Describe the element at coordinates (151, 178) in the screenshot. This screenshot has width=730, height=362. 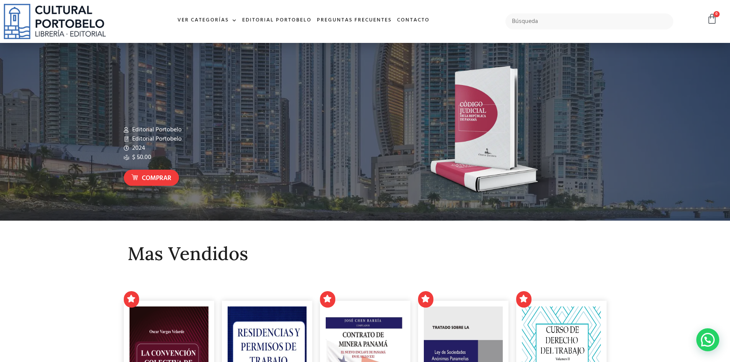
I see `a: Comprar` at that location.